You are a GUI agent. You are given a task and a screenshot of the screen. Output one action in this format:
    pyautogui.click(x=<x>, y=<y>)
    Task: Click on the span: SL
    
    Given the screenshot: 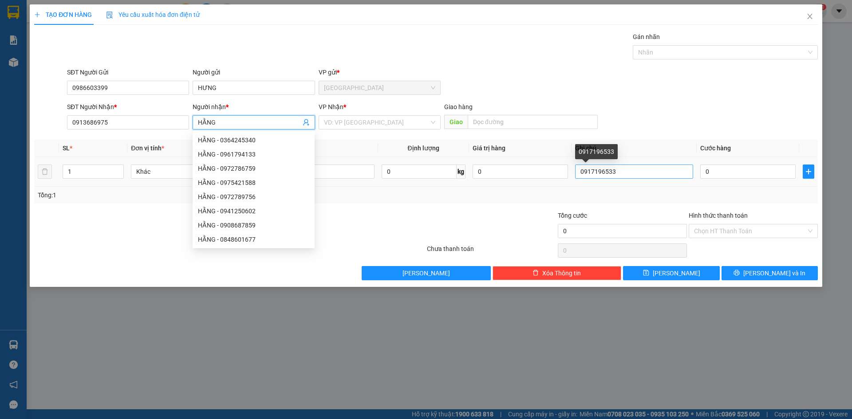 What is the action you would take?
    pyautogui.click(x=66, y=148)
    